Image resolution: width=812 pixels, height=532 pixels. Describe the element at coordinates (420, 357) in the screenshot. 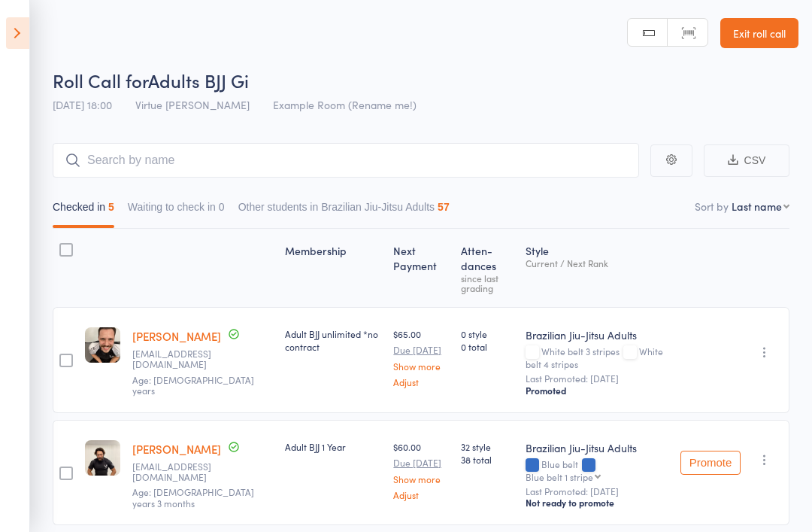

I see `div: $65.00` at that location.